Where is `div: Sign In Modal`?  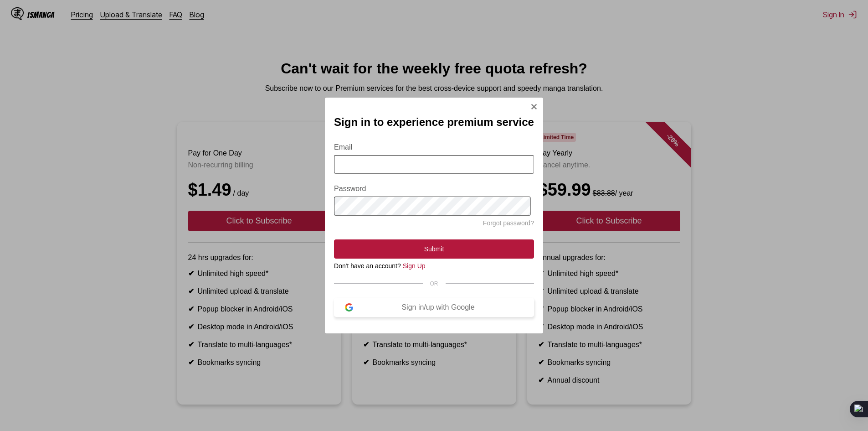
div: Sign In Modal is located at coordinates (433, 215).